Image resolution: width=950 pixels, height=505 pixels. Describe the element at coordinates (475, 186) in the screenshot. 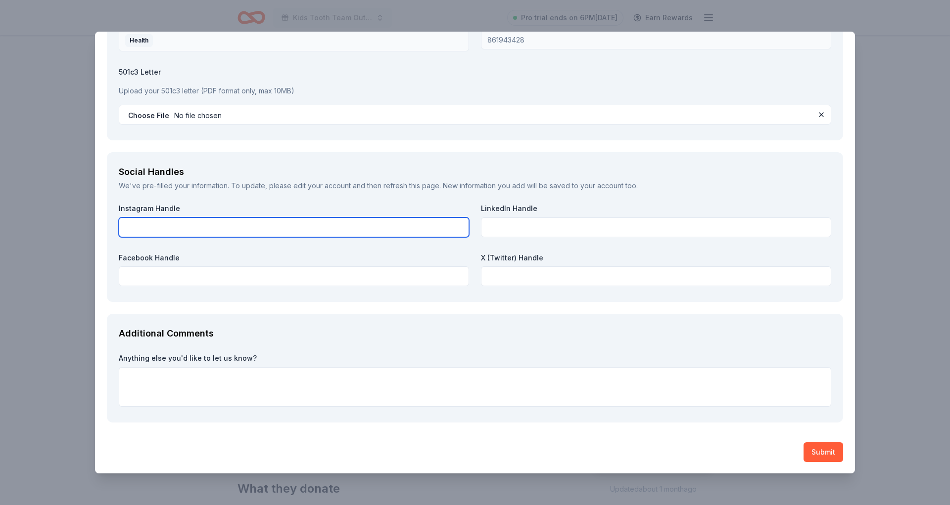

I see `div: We've pre-filled your information. To update, please and then refresh this page. New information ...` at that location.